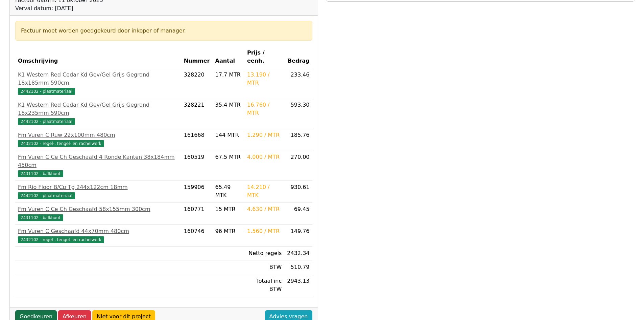  I want to click on div: Fm Vuren C Ruw 22x100mm 480cm, so click(98, 135).